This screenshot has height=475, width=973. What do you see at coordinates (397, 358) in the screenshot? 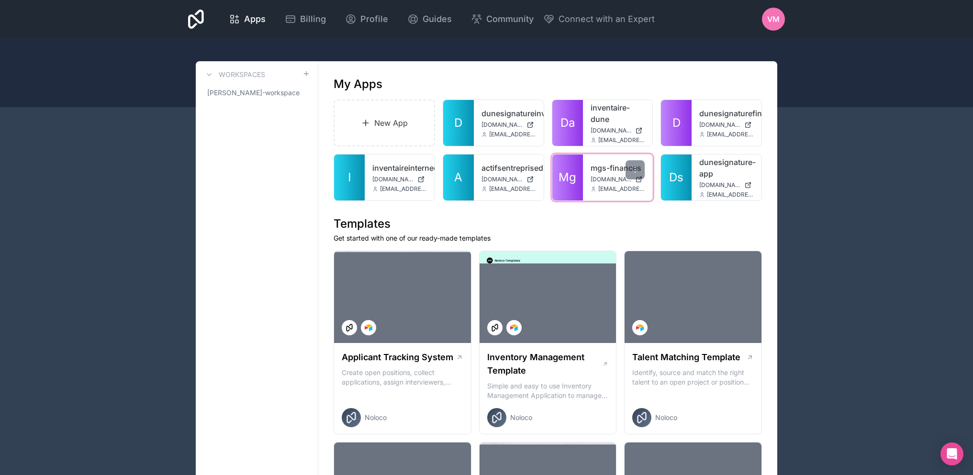
I see `h1: Applicant Tracking System` at bounding box center [397, 358].